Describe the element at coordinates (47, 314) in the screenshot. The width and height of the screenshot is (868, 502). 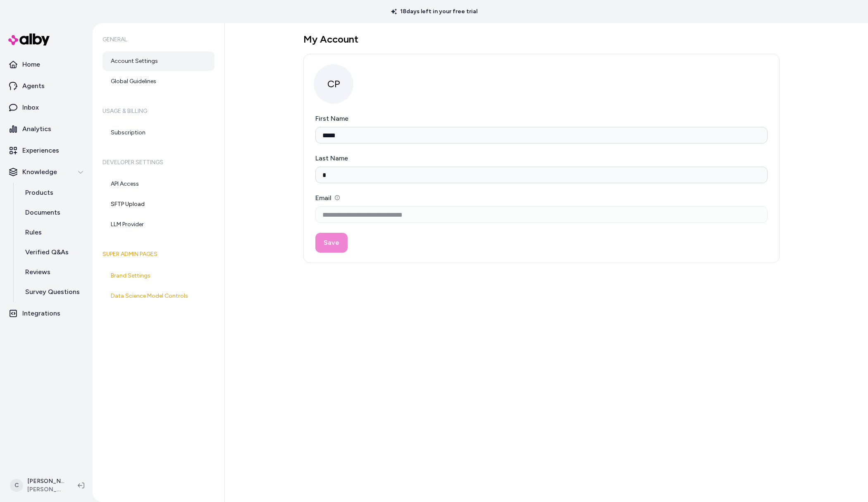
I see `a: Integrations` at that location.